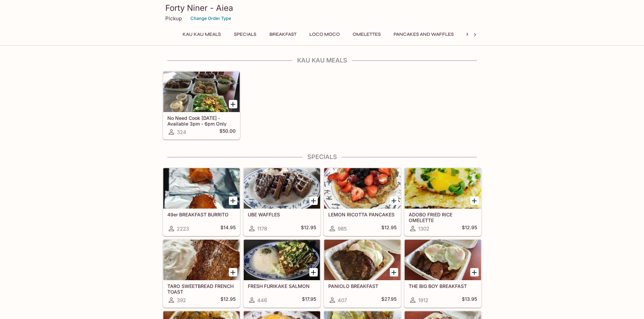 This screenshot has height=319, width=644. Describe the element at coordinates (262, 300) in the screenshot. I see `span: 446` at that location.